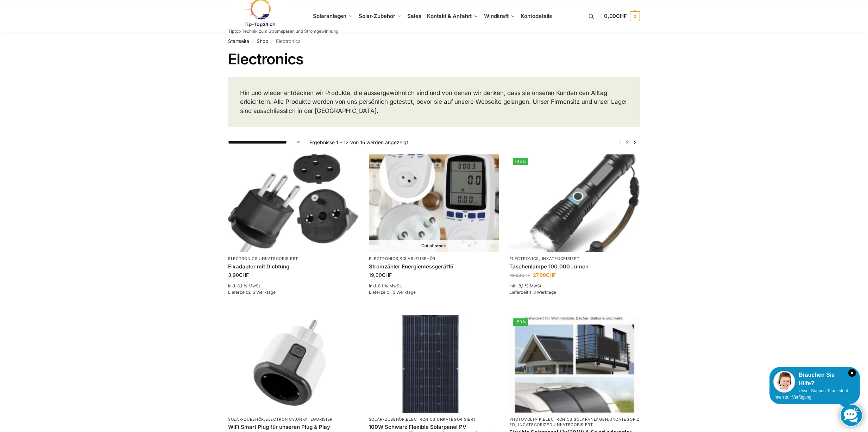 This screenshot has height=432, width=868. I want to click on nav: Produkt-Seitennummerierung, so click(628, 142).